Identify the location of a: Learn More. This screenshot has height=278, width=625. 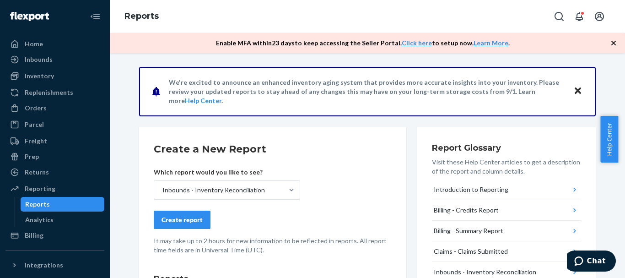
(491, 43).